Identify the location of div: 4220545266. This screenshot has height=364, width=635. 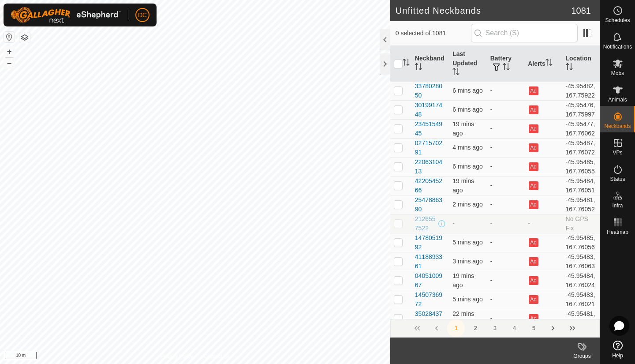
(430, 186).